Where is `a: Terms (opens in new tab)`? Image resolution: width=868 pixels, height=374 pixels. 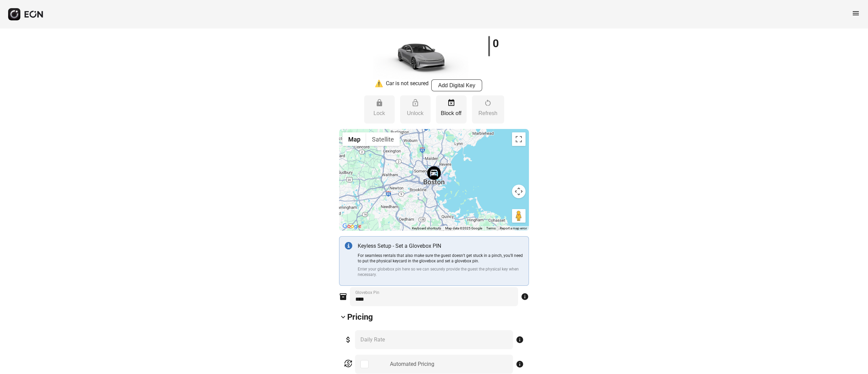 a: Terms (opens in new tab) is located at coordinates (491, 228).